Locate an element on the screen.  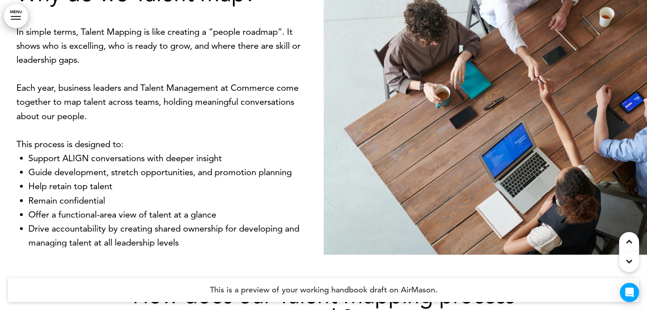
li: Drive accountability by creating shared ownership for developing and managing talent at all leade... is located at coordinates (168, 235).